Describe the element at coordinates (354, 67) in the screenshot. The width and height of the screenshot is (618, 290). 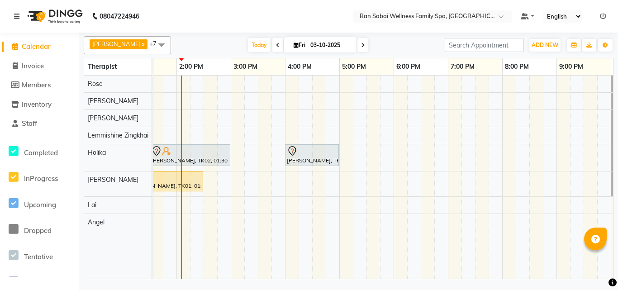
I see `a: 5:00 PM` at that location.